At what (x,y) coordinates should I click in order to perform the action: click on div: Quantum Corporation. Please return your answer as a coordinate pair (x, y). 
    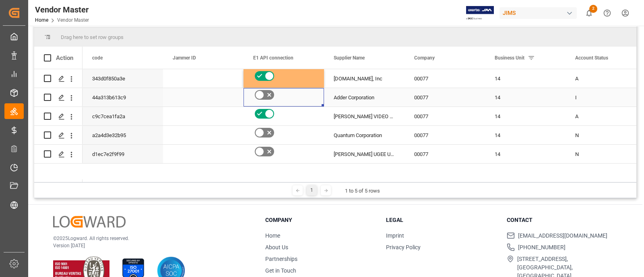
    Looking at the image, I should click on (364, 135).